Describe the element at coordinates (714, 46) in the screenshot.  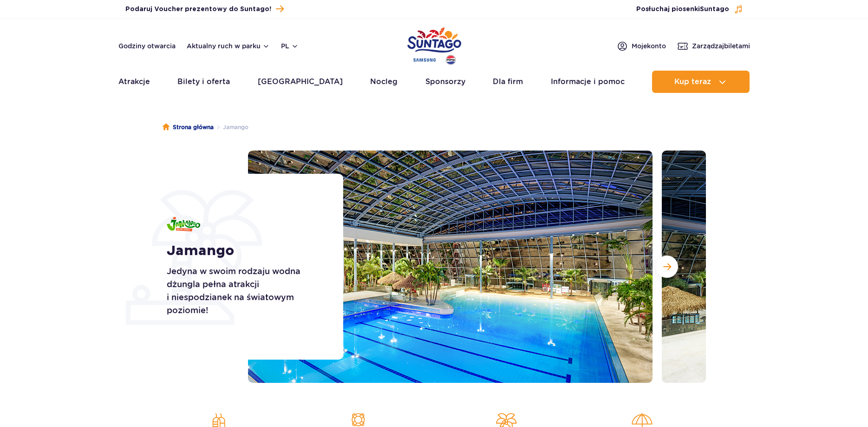
I see `a: Zarządzajbiletami` at that location.